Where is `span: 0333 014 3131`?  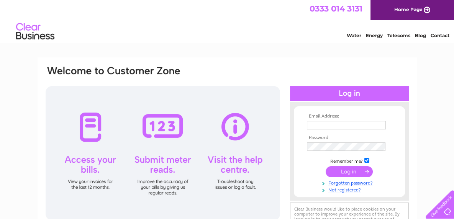
span: 0333 014 3131 is located at coordinates (336, 8).